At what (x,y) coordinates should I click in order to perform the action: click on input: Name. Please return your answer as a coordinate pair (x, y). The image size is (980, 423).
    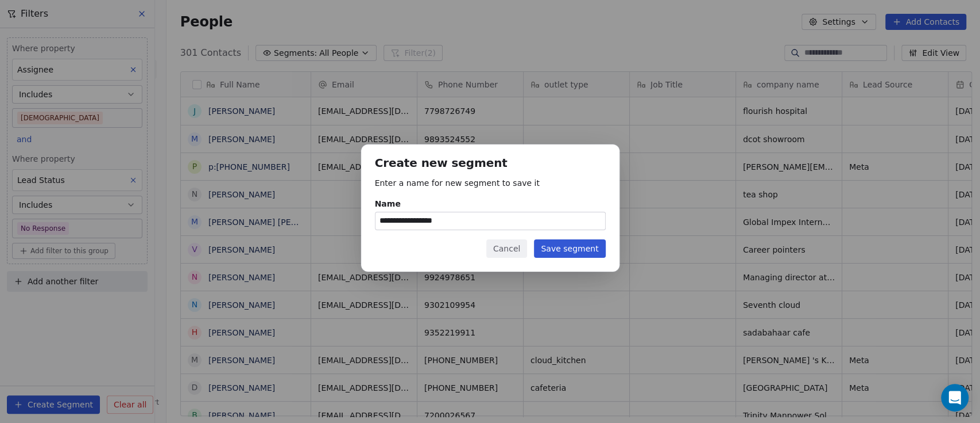
    Looking at the image, I should click on (490, 220).